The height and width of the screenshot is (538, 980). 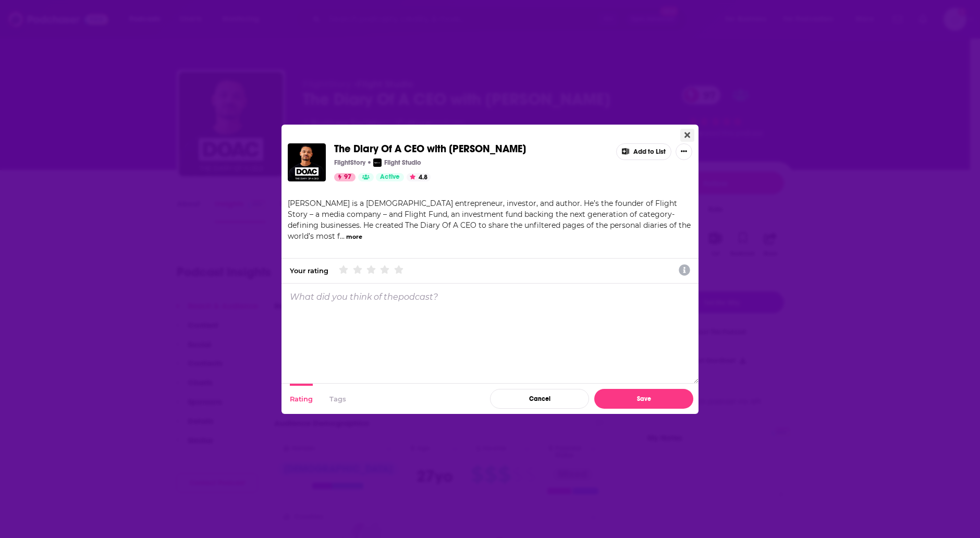 What do you see at coordinates (354, 236) in the screenshot?
I see `button: more` at bounding box center [354, 236].